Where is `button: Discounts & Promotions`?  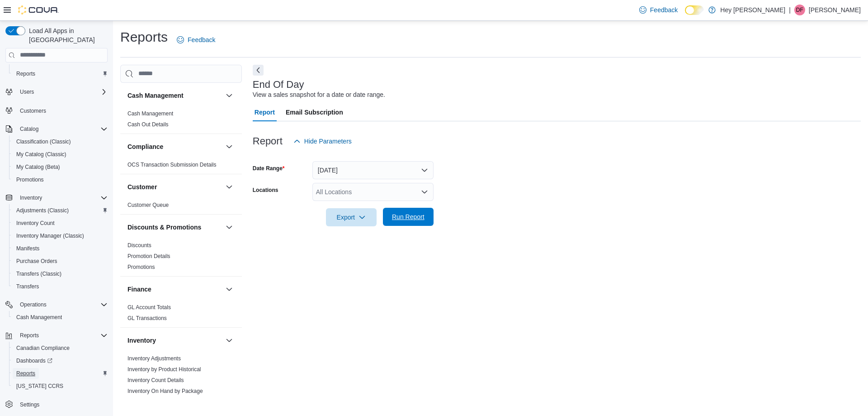
button: Discounts & Promotions is located at coordinates (174, 227).